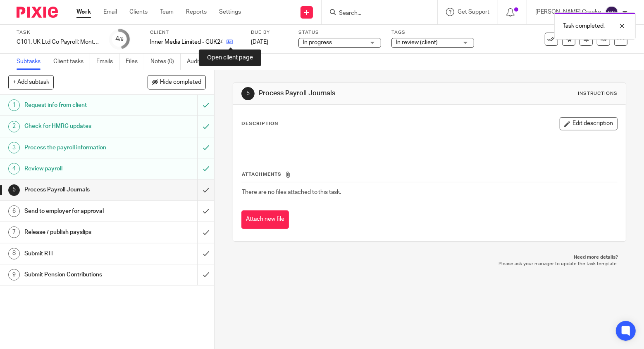 The width and height of the screenshot is (644, 349). What do you see at coordinates (265, 219) in the screenshot?
I see `button: Attach new file` at bounding box center [265, 219].